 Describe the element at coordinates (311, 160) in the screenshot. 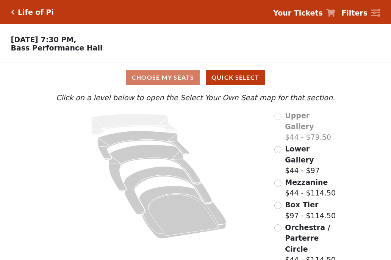

I see `label: $44 - $97` at that location.